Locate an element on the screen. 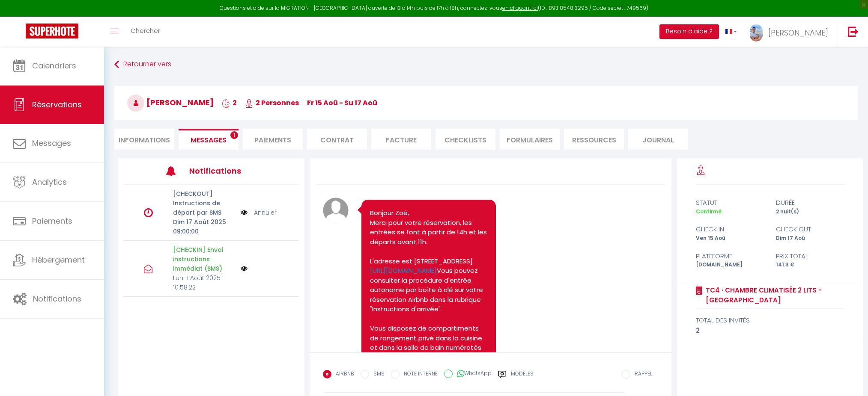 The height and width of the screenshot is (396, 868). div: 2 nuit(s) is located at coordinates (810, 212).